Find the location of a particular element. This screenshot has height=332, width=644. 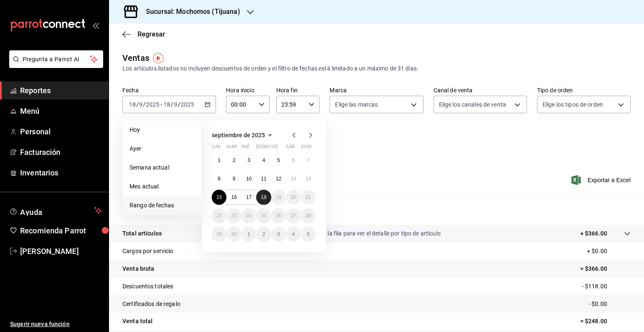

a: Pregunta a Parrot AI is located at coordinates (54, 65).